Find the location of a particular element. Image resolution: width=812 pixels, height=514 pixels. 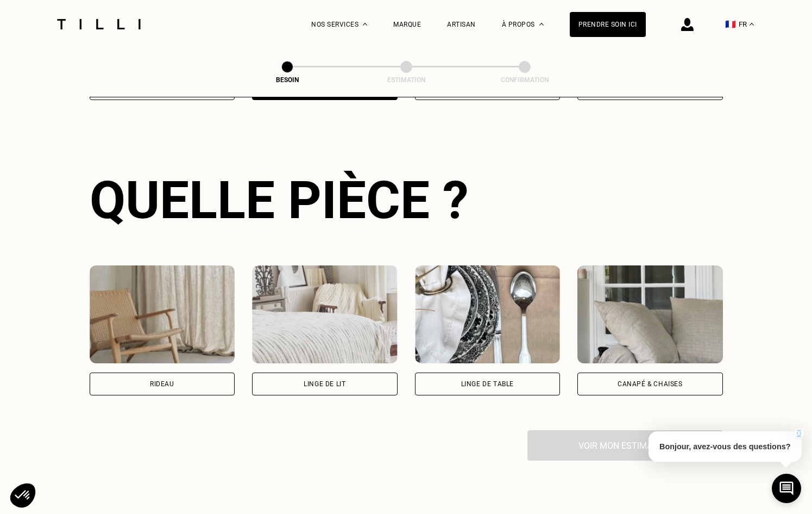

a: Prendre soin ici is located at coordinates (608, 24).